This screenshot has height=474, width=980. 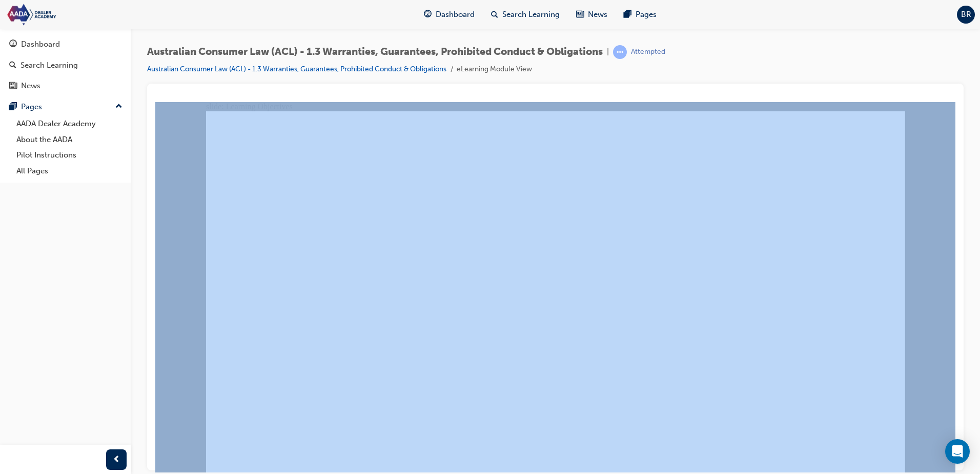 I want to click on a: AADA Dealer Academy, so click(x=69, y=124).